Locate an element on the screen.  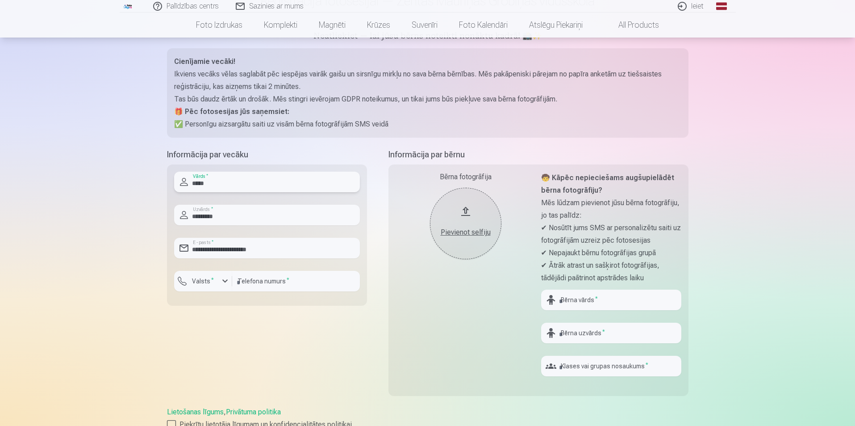
a: Magnēti is located at coordinates (332, 25).